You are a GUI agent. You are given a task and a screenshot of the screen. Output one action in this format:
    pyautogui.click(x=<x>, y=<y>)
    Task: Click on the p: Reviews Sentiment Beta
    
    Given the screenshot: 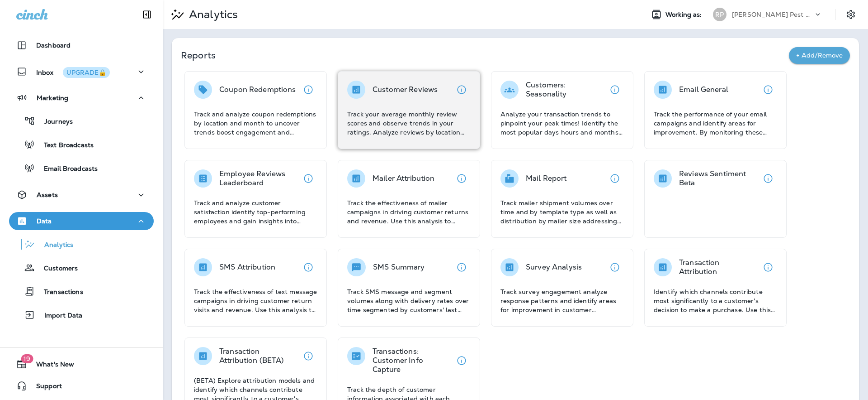 What is the action you would take?
    pyautogui.click(x=719, y=178)
    